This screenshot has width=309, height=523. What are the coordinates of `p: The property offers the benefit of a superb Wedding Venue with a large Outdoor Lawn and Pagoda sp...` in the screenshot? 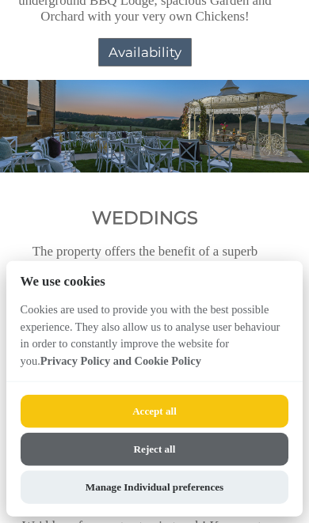 It's located at (145, 275).